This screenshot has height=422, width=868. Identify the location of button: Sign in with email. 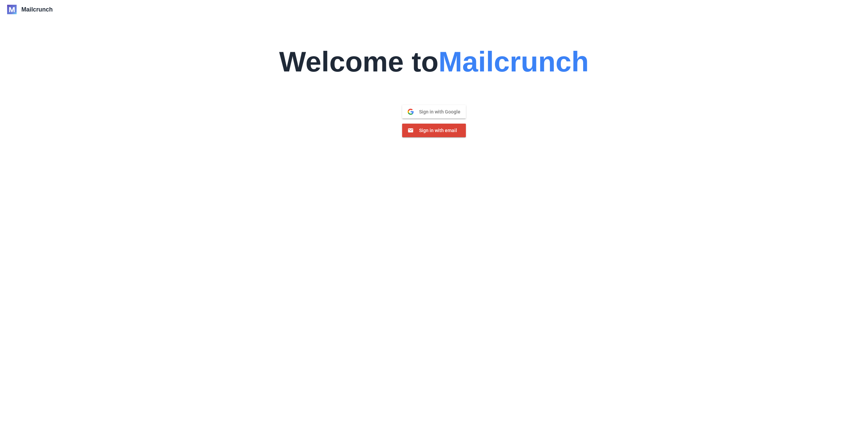
(434, 131).